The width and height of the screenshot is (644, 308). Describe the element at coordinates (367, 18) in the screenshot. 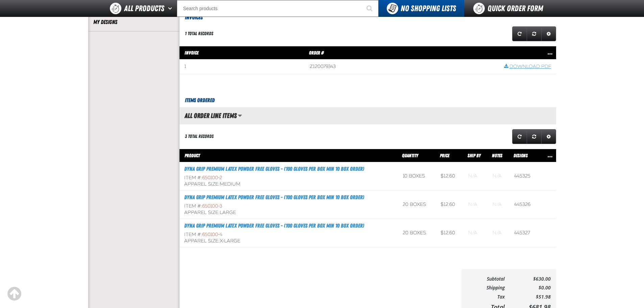

I see `h3: Invoices` at that location.